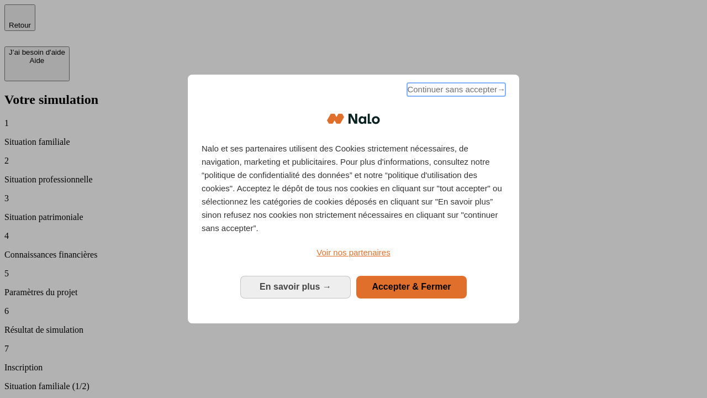 The width and height of the screenshot is (707, 398). Describe the element at coordinates (353, 252) in the screenshot. I see `span: Voir nos partenaires` at that location.